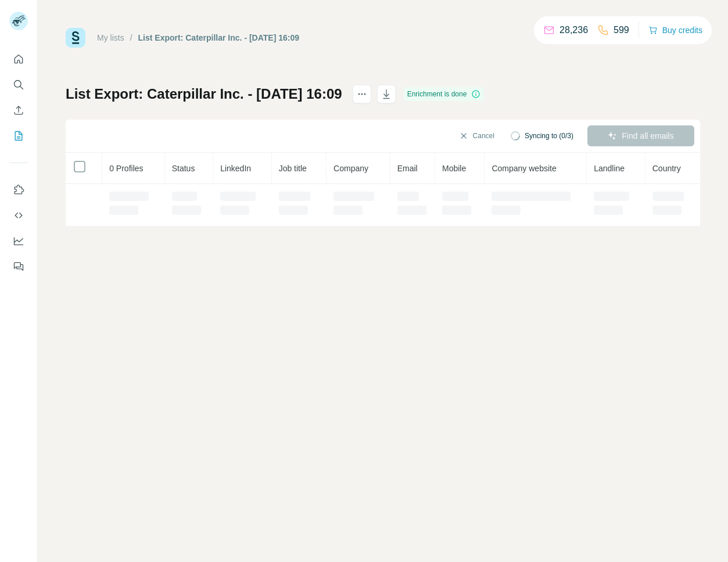 Image resolution: width=728 pixels, height=562 pixels. What do you see at coordinates (362, 94) in the screenshot?
I see `button: actions` at bounding box center [362, 94].